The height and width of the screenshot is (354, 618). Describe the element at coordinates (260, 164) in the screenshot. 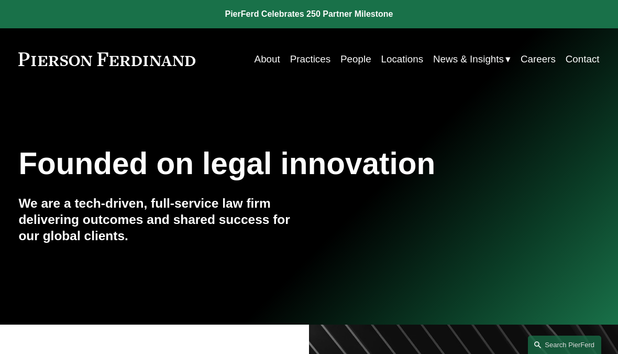

I see `h1: Founded on legal innovation` at that location.